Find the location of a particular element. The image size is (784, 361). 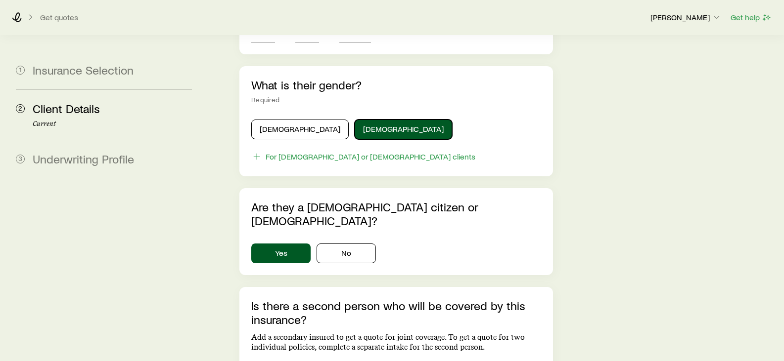

button: Get help is located at coordinates (750, 17).